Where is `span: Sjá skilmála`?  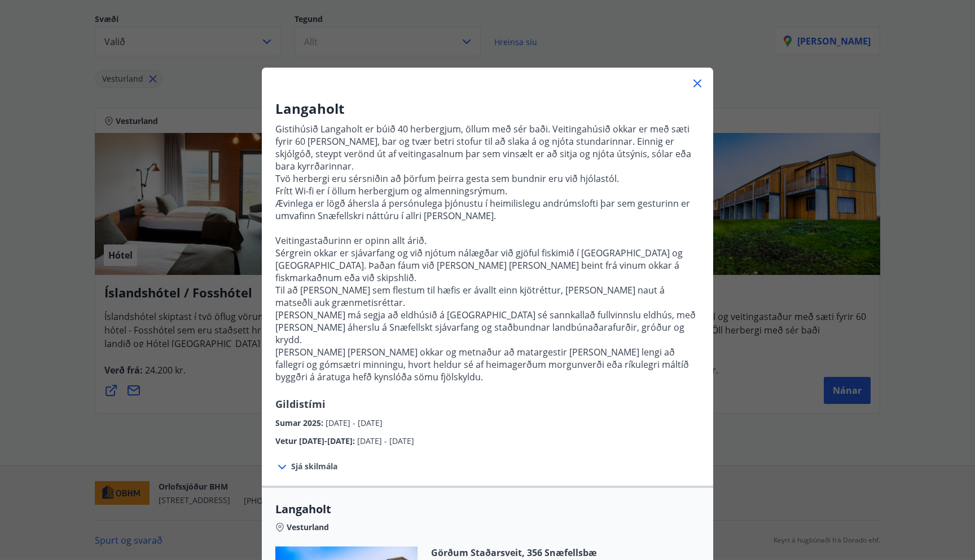
span: Sjá skilmála is located at coordinates (314, 466).